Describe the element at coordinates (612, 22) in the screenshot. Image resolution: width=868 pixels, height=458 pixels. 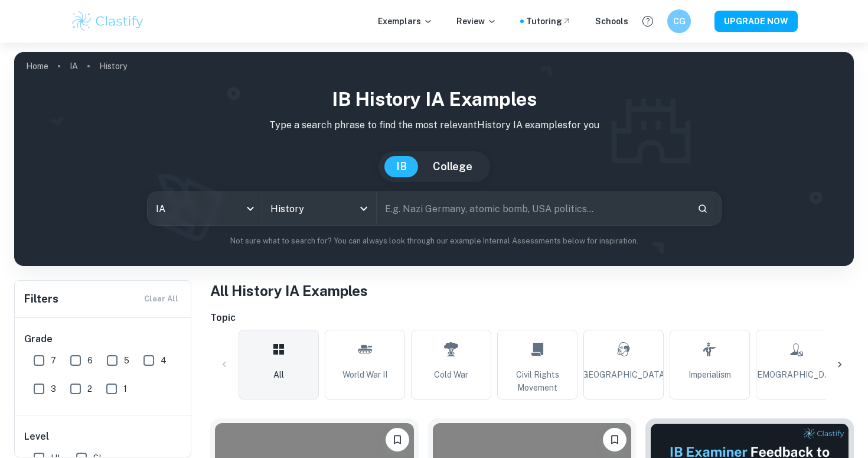
I see `div: Schools` at that location.